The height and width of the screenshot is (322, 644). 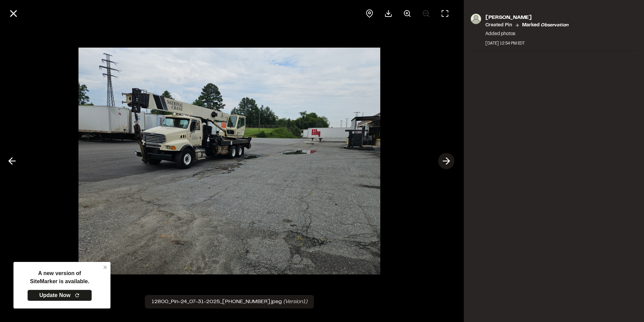 What do you see at coordinates (12, 161) in the screenshot?
I see `button: Previous photo` at bounding box center [12, 161].